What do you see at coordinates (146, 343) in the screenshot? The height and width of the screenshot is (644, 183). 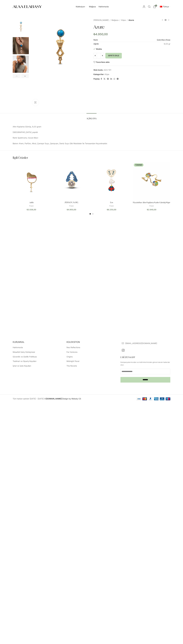 I see `a: Liste öğesi bağlantısı` at bounding box center [146, 343].